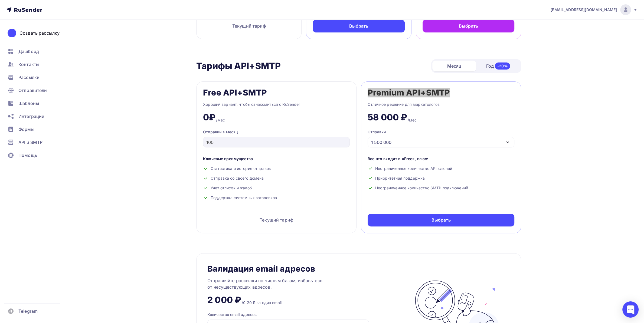 This screenshot has width=644, height=323. Describe the element at coordinates (441, 159) in the screenshot. I see `div: Все что входит в «Free», плюс:` at that location.